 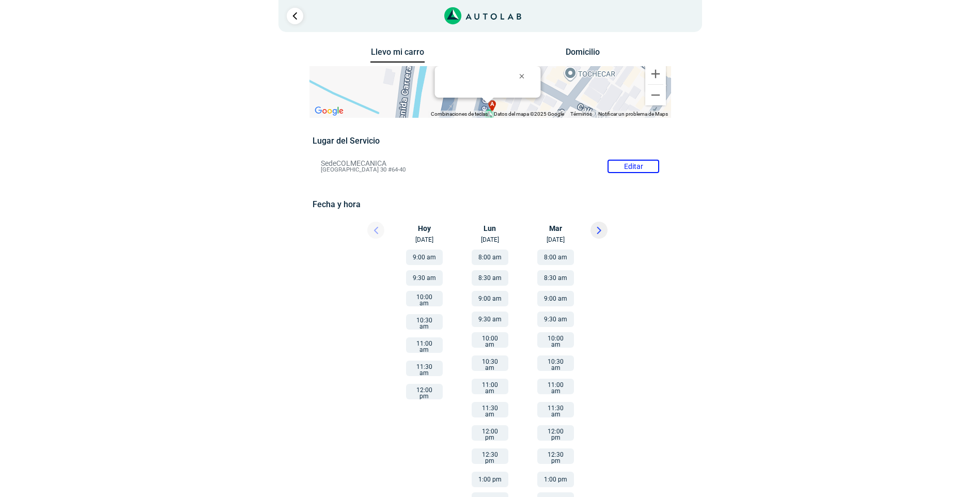 I want to click on span: Datos del mapa ©2025 Google, so click(x=529, y=114).